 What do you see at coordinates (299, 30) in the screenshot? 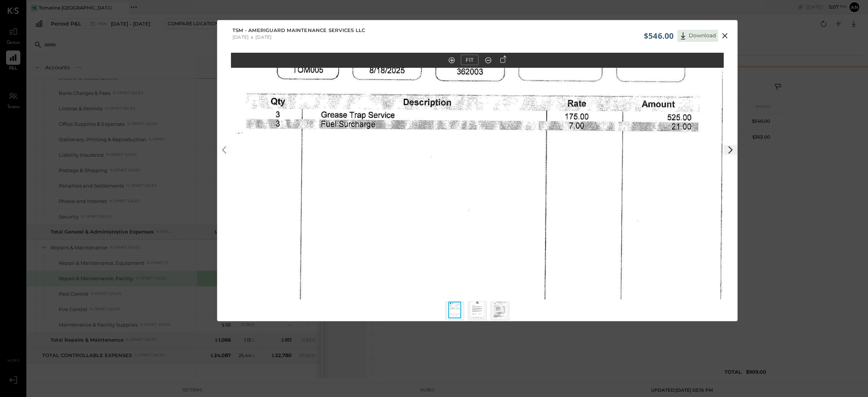
I see `span: TSM - Ameriguard Maintenance Services LLC` at bounding box center [299, 30].